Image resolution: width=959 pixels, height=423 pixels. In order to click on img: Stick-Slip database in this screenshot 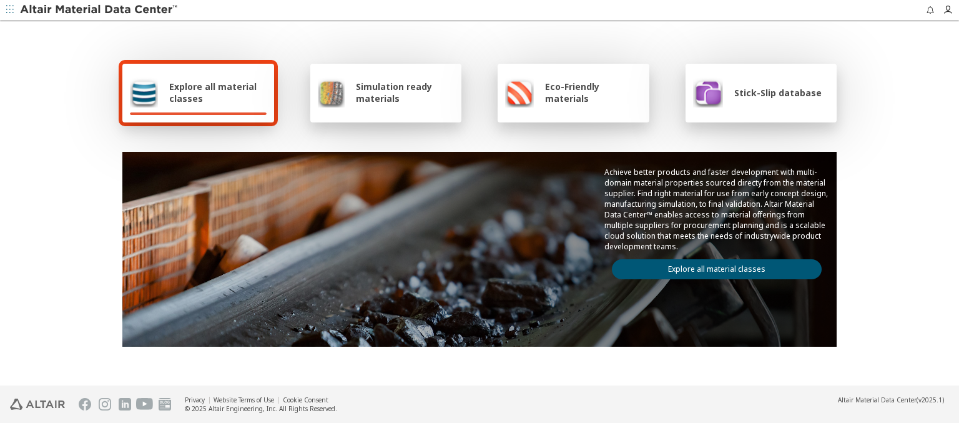, I will do `click(708, 92)`.